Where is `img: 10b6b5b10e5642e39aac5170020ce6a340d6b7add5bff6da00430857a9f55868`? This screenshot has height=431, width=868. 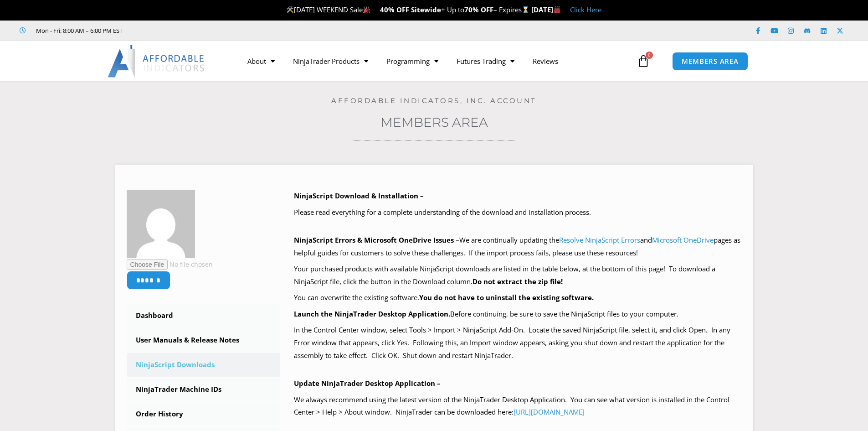
img: 10b6b5b10e5642e39aac5170020ce6a340d6b7add5bff6da00430857a9f55868 is located at coordinates (161, 224).